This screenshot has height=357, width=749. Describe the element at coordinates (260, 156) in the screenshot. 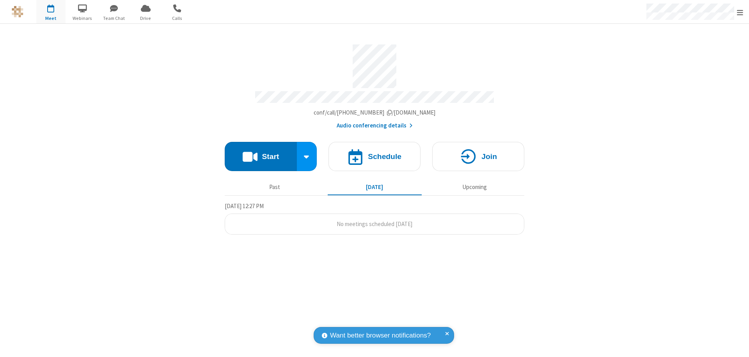

I see `button: Start` at that location.